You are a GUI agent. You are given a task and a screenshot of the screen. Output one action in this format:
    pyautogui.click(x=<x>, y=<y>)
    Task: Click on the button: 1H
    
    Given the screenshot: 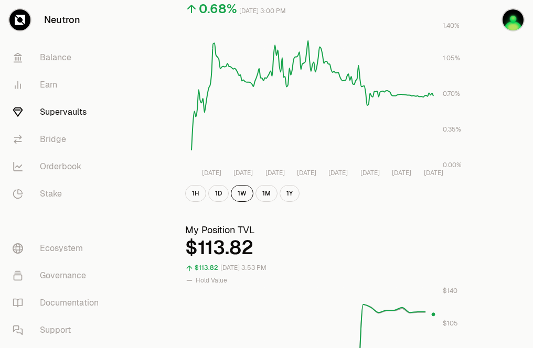 What is the action you would take?
    pyautogui.click(x=196, y=194)
    